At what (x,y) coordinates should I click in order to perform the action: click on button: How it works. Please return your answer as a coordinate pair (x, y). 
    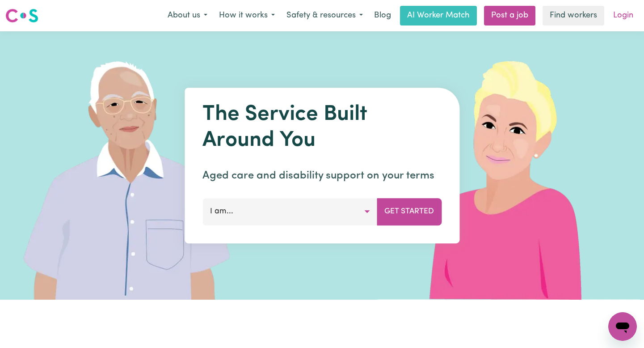
    Looking at the image, I should click on (247, 16).